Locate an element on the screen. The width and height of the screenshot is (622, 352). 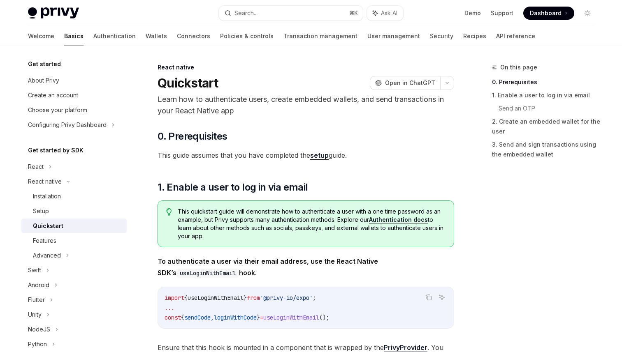
a: setup is located at coordinates (319, 155).